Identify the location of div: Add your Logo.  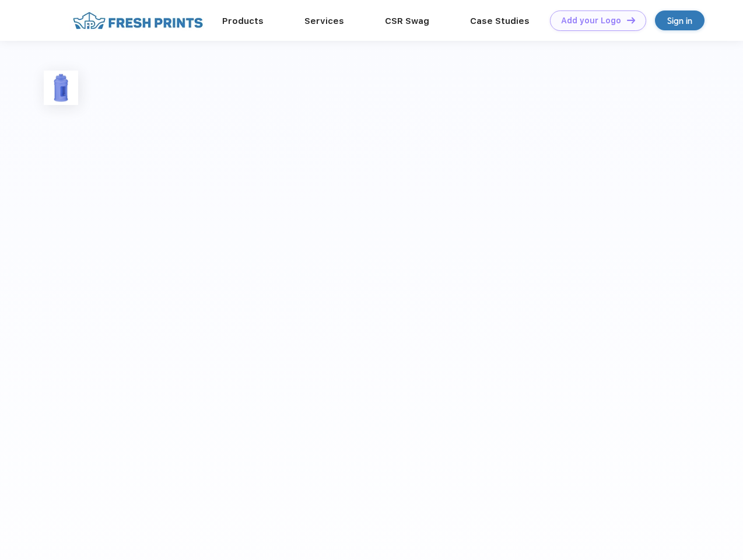
(591, 20).